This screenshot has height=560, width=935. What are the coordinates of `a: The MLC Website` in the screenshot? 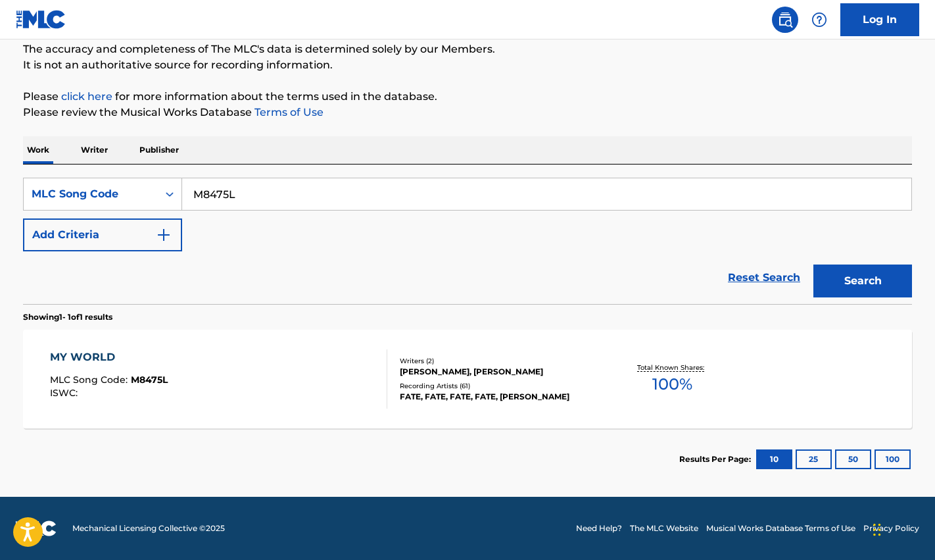 It's located at (664, 528).